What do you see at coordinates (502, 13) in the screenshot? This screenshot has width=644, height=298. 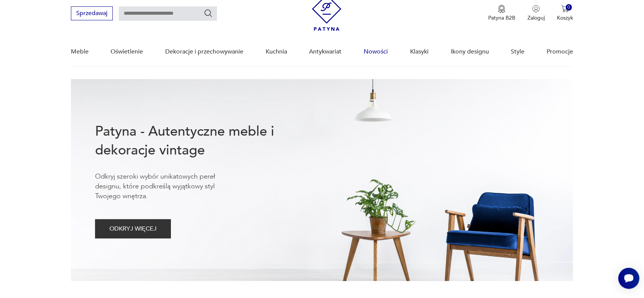 I see `button: Patyna B2B` at bounding box center [502, 13].